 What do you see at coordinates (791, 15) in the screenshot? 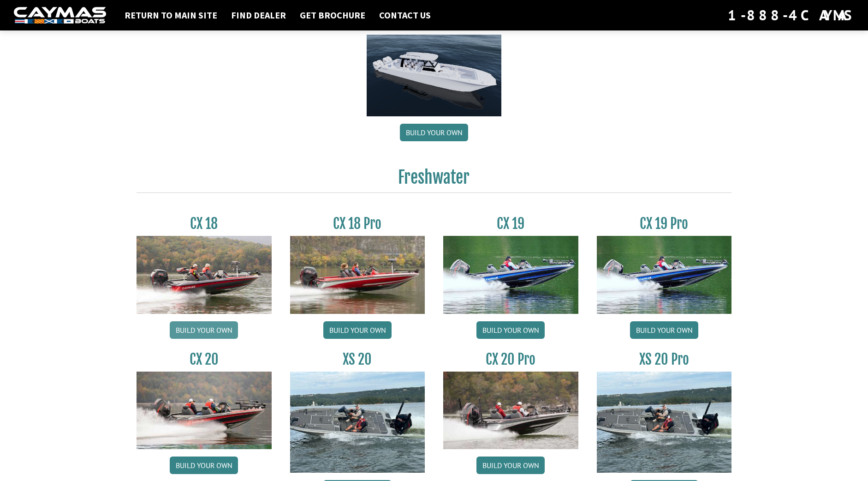
I see `div: 1-888-4CAYMAS` at bounding box center [791, 15].